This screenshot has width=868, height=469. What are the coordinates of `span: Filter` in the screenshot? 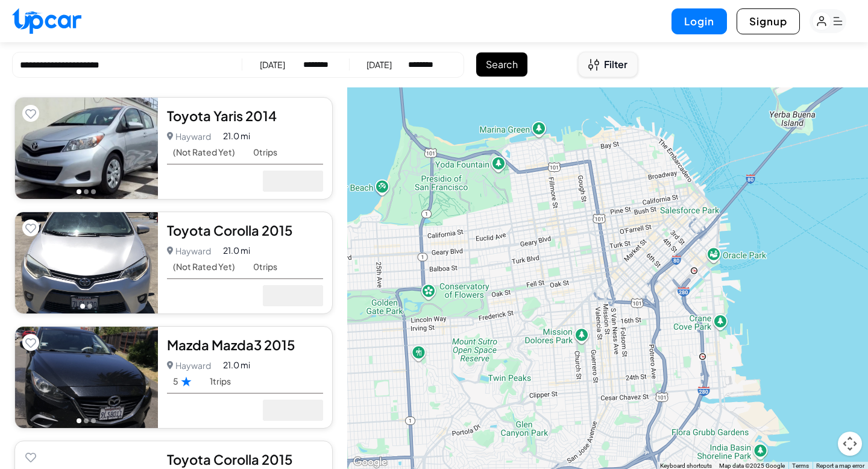 It's located at (616, 65).